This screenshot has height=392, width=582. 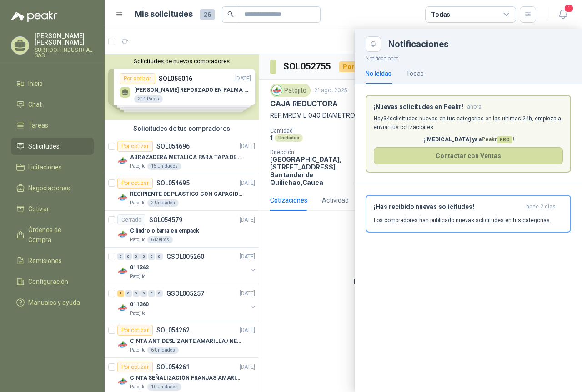 I want to click on p: SURTIDOR INDUSTRIAL SAS, so click(x=64, y=53).